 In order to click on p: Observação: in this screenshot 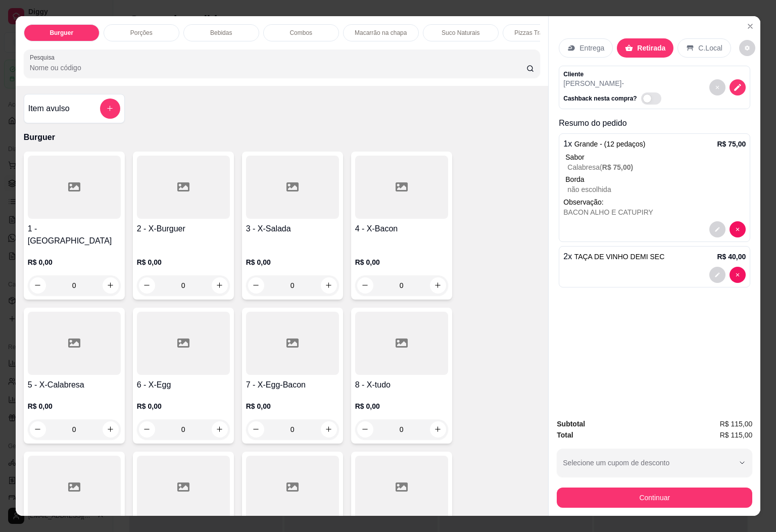, I will do `click(654, 202)`.